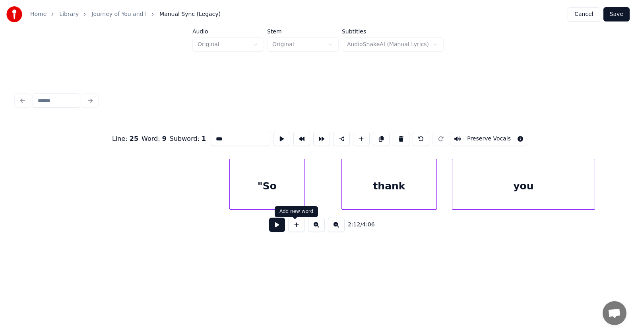  I want to click on a: Journey of You and I, so click(119, 14).